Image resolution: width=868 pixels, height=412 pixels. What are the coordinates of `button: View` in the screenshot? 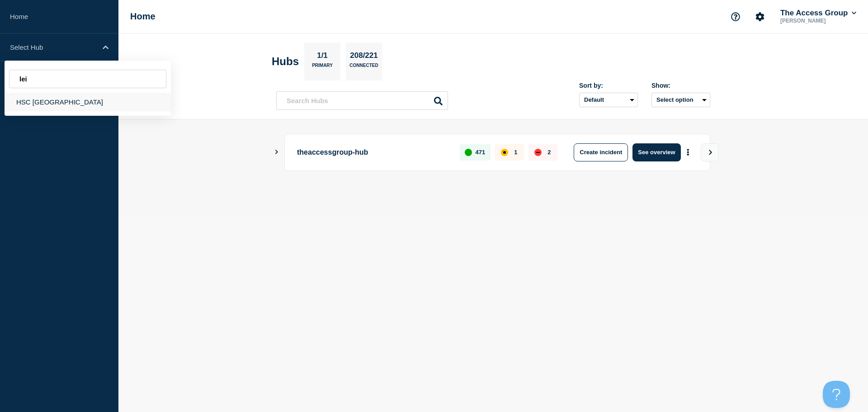 It's located at (710, 152).